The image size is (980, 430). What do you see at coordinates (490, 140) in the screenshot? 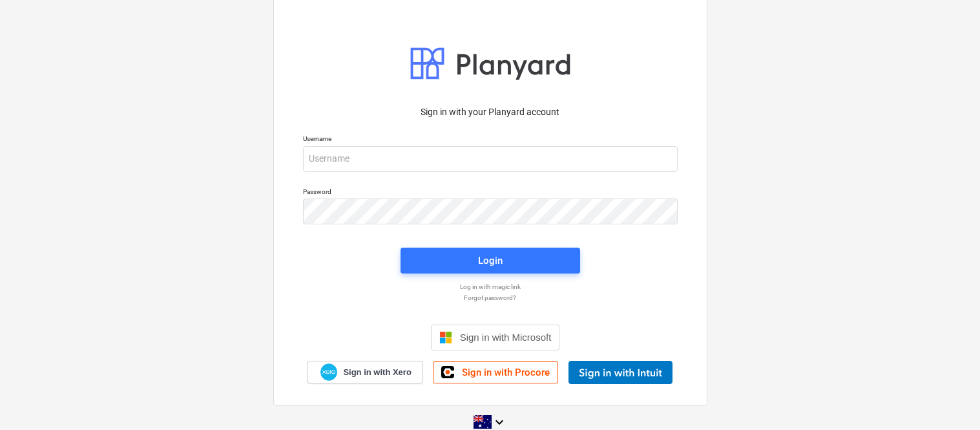
I see `p: Username` at bounding box center [490, 140].